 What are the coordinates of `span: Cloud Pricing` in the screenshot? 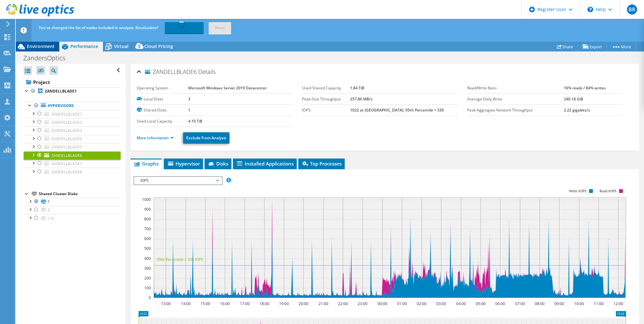 It's located at (158, 46).